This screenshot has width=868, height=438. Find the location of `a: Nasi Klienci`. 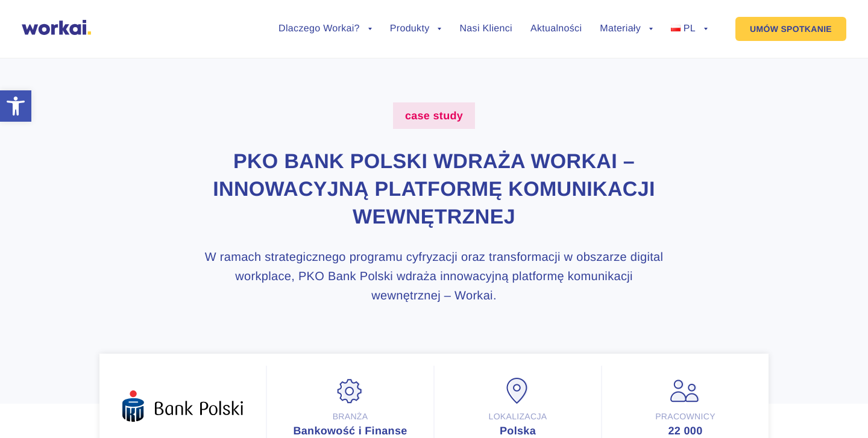

a: Nasi Klienci is located at coordinates (485, 29).